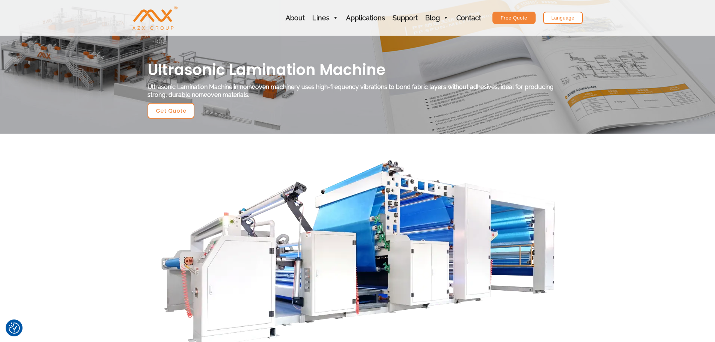 The image size is (715, 342). What do you see at coordinates (14, 328) in the screenshot?
I see `img: Revisit consent button` at bounding box center [14, 328].